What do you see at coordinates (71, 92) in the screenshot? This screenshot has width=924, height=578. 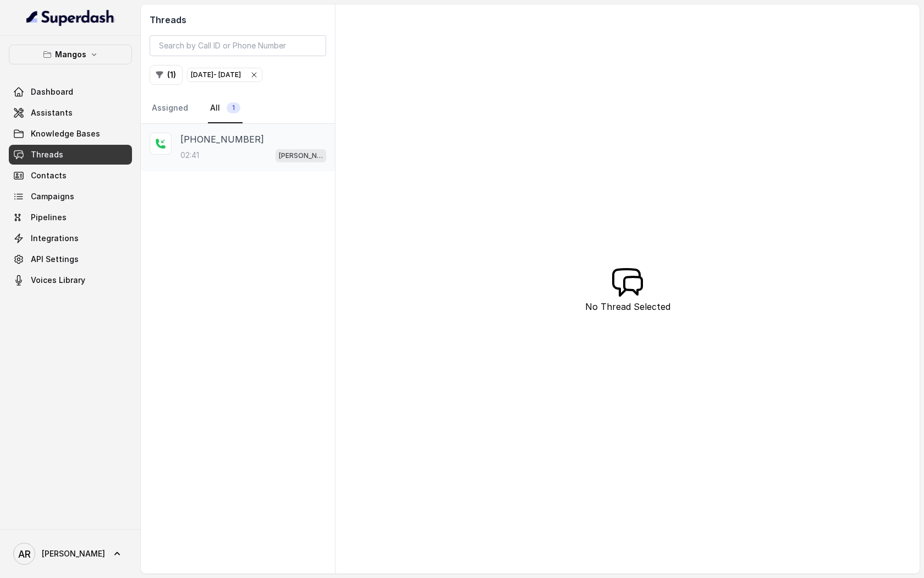 I see `a: Dashboard` at bounding box center [71, 92].